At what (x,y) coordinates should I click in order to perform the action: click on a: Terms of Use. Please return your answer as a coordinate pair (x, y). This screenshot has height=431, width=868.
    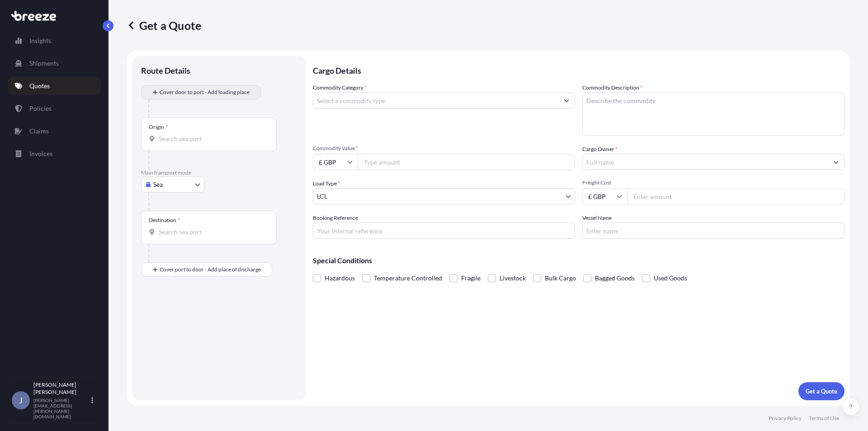
    Looking at the image, I should click on (823, 418).